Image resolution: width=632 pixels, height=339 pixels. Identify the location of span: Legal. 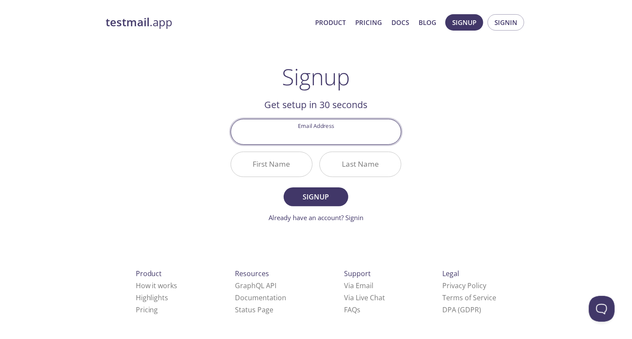
(450, 274).